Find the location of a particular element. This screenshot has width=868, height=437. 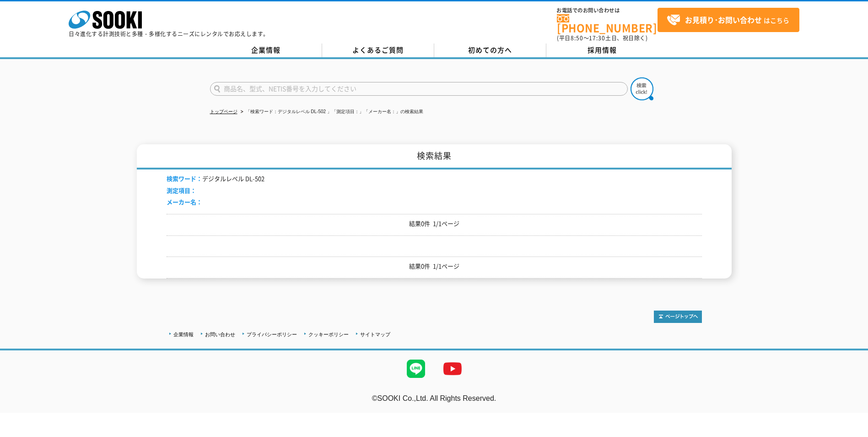

a: よくあるご質問 is located at coordinates (378, 50).